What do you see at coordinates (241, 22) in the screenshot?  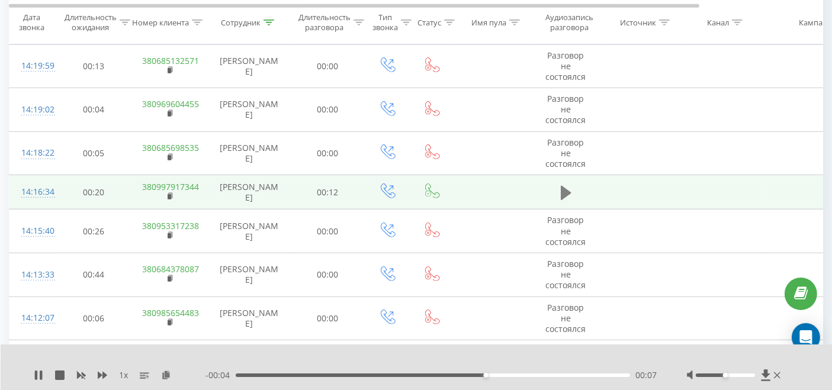 I see `div: Сотрудник` at bounding box center [241, 22].